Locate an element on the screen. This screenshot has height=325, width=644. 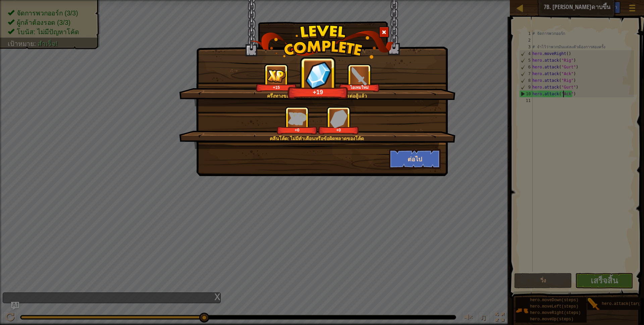
div: ครึ่งทางของการเป็นปรมาจารย์ศิลปะการต่อสู้แล้ว is located at coordinates (316, 96).